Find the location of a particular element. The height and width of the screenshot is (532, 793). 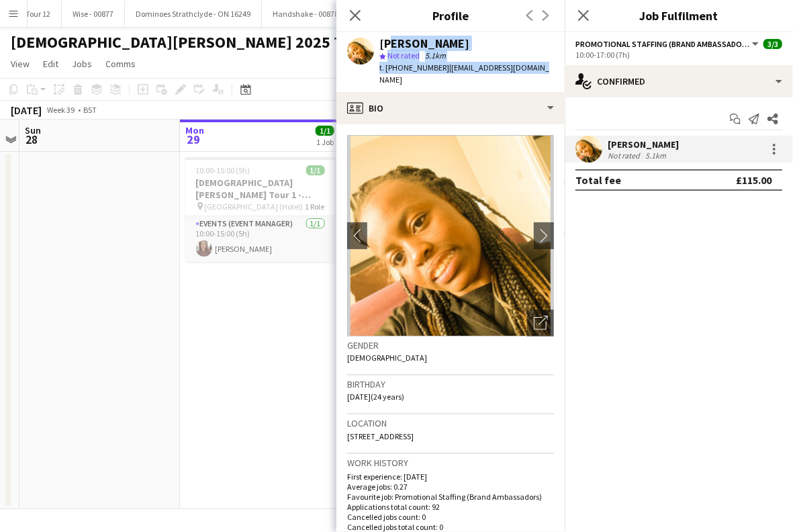

h3: Work history is located at coordinates (450, 462).